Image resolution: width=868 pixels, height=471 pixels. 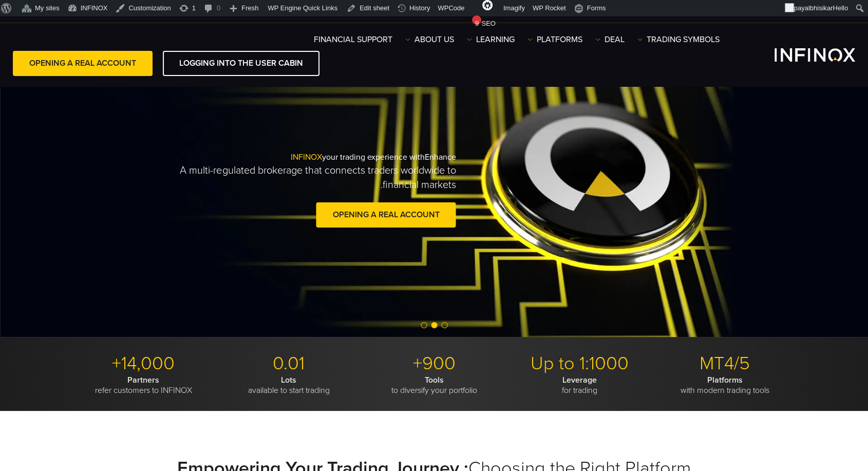 What do you see at coordinates (610, 39) in the screenshot?
I see `a: Deal` at bounding box center [610, 39].